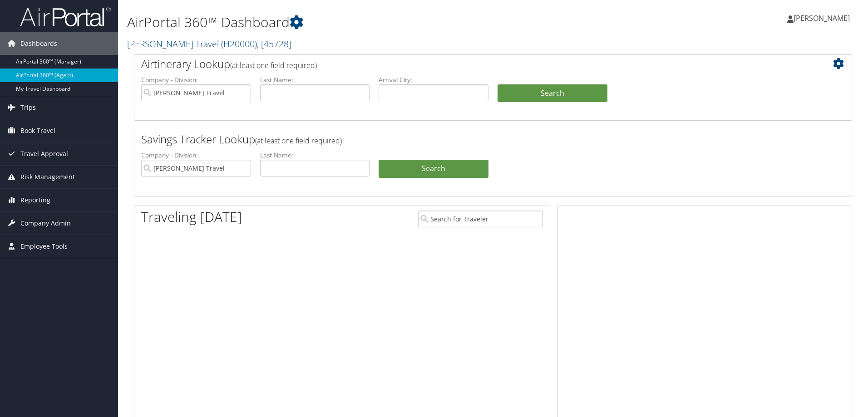 The image size is (868, 417). I want to click on img: airportal-logo.png, so click(65, 16).